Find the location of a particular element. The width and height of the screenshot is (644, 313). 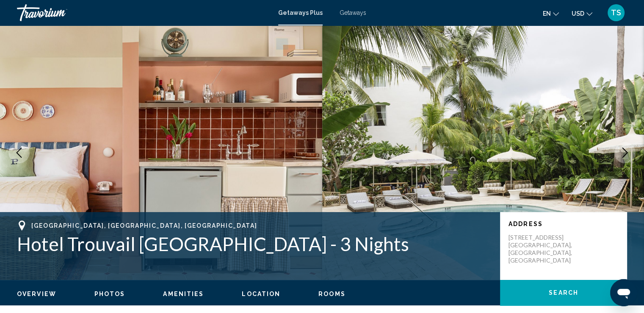

button: Search is located at coordinates (564, 292).